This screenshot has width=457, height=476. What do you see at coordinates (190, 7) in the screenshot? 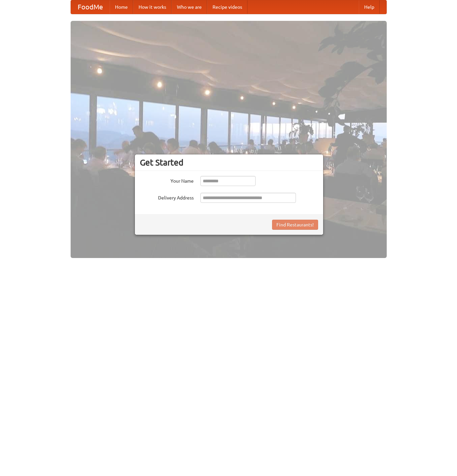
I see `a: Who we are` at bounding box center [190, 7].